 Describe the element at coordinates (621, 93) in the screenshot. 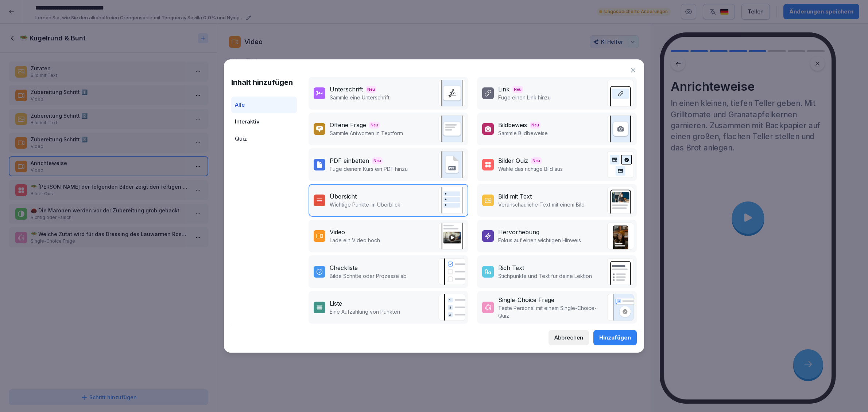

I see `img: link.svg` at that location.